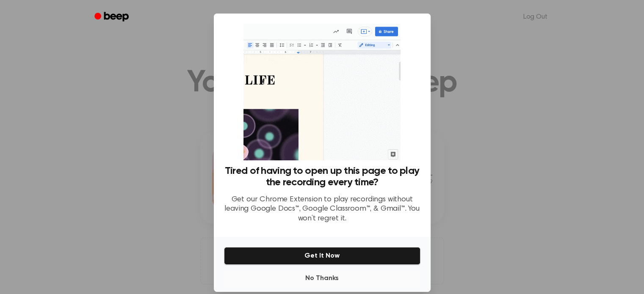 This screenshot has width=644, height=294. Describe the element at coordinates (322, 209) in the screenshot. I see `p: Get our Chrome Extension to play recordings without leaving Google Docs™, Google Classroom™, & Gm...` at that location.